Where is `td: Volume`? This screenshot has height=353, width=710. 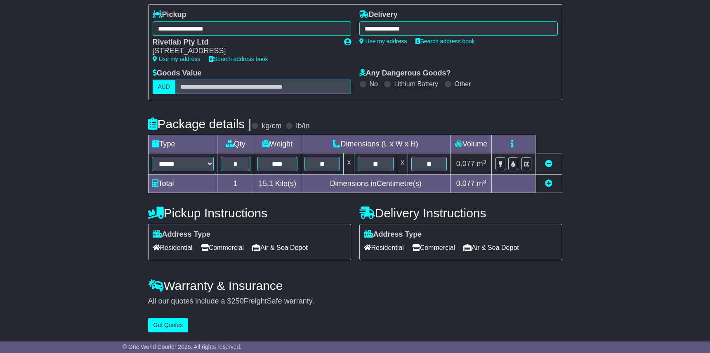 td: Volume is located at coordinates (471, 144).